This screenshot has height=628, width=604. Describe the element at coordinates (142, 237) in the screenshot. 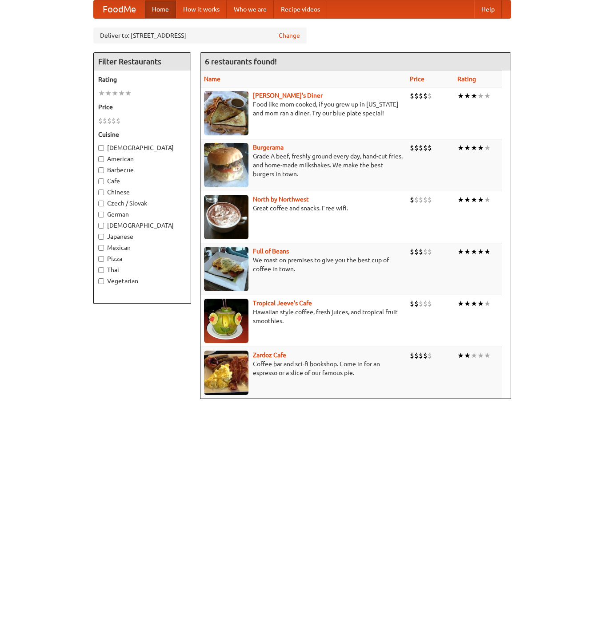

I see `label: Japanese` at that location.